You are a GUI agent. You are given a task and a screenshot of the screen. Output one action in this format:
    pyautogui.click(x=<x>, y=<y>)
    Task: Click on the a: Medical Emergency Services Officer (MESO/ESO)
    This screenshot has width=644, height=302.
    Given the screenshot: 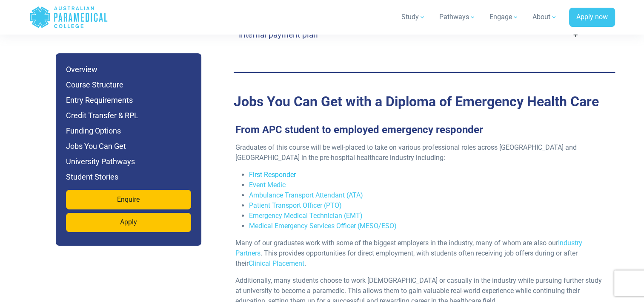 What is the action you would take?
    pyautogui.click(x=323, y=225)
    